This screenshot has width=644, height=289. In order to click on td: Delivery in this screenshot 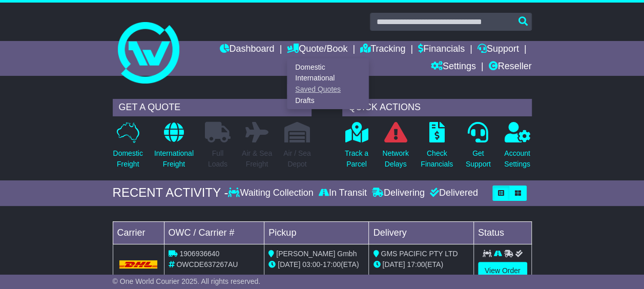, I will do `click(421, 233)`.